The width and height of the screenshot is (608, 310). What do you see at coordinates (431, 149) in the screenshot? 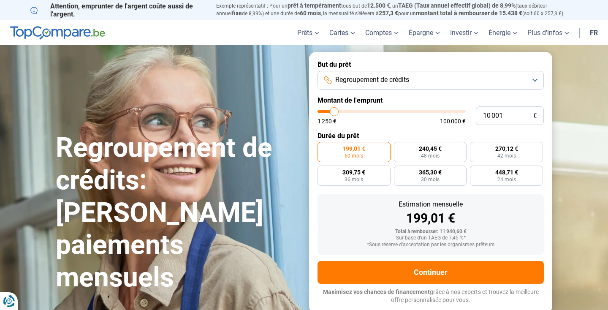
I see `span: 240,45 €` at bounding box center [431, 149].